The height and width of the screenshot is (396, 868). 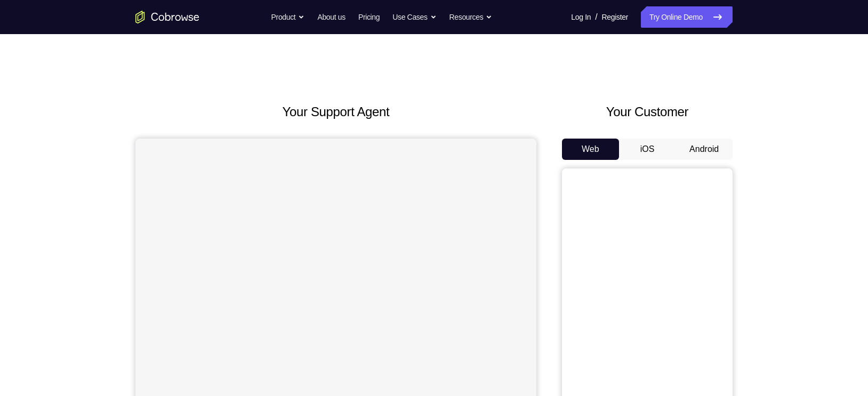 What do you see at coordinates (288, 17) in the screenshot?
I see `button: Product` at bounding box center [288, 17].